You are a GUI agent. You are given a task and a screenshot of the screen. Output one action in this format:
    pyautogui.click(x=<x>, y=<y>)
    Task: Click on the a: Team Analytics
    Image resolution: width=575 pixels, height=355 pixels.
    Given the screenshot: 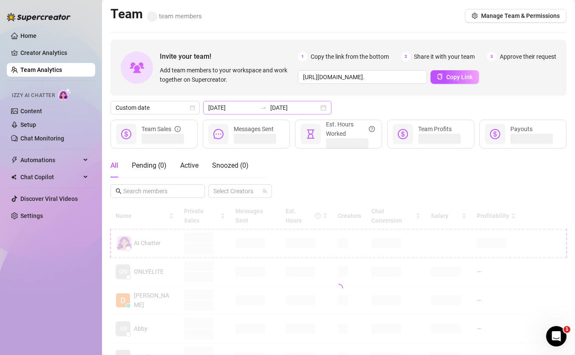 What is the action you would take?
    pyautogui.click(x=41, y=70)
    